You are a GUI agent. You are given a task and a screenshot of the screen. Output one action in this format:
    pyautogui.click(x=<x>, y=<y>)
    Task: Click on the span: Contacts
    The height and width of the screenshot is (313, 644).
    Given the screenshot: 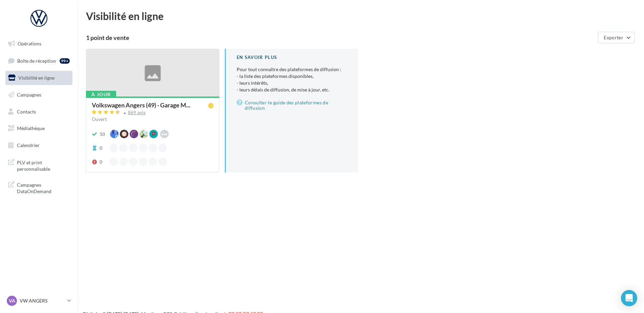 What is the action you would take?
    pyautogui.click(x=26, y=111)
    